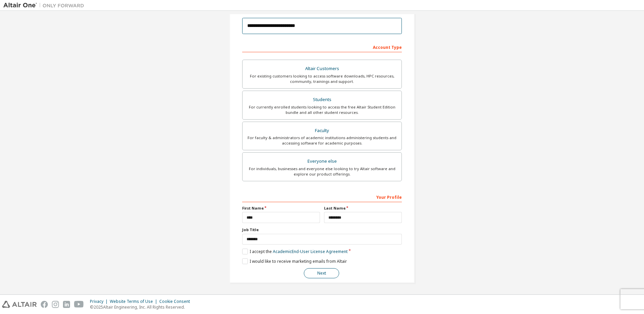  What do you see at coordinates (322, 100) in the screenshot?
I see `div: Students` at bounding box center [322, 100].